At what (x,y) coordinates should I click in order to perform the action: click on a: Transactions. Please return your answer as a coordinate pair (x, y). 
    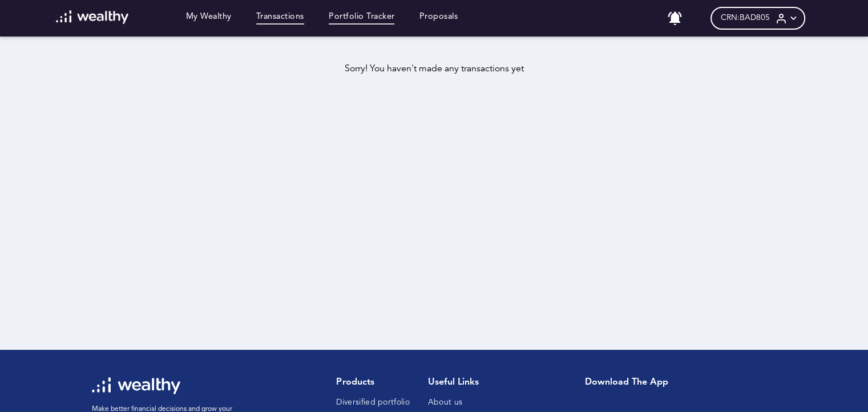
    Looking at the image, I should click on (281, 18).